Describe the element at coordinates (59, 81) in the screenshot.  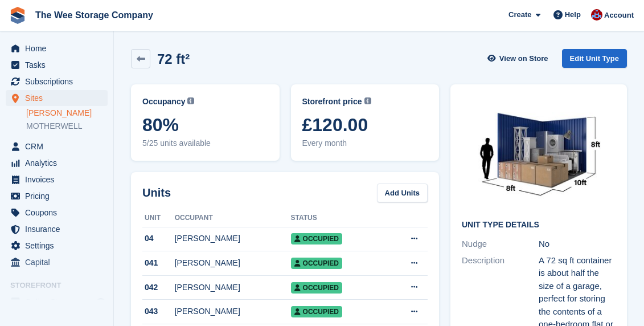
I see `span: Subscriptions` at that location.